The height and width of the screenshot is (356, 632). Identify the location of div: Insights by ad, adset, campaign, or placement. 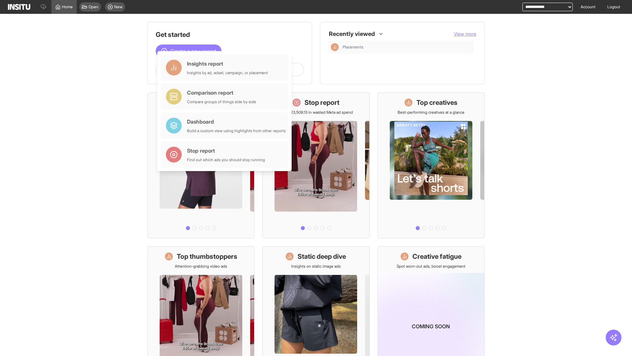
(228, 73).